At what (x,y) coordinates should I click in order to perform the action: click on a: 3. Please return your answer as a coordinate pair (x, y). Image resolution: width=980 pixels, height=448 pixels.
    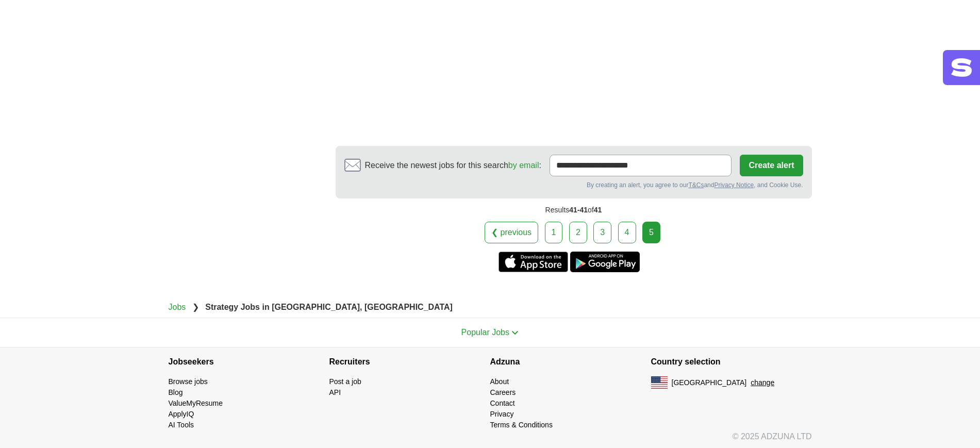
    Looking at the image, I should click on (602, 233).